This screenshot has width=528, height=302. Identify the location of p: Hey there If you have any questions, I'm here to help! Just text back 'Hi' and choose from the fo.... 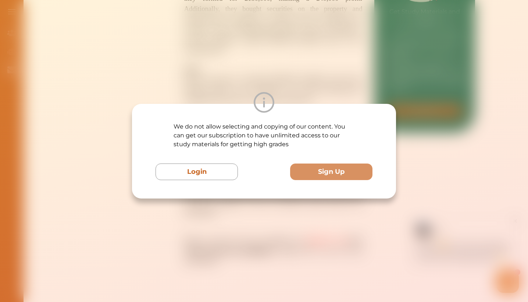
(113, 36).